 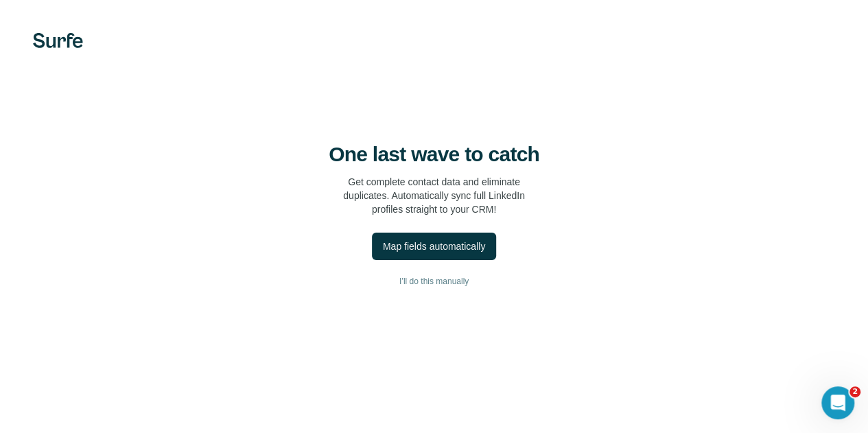 What do you see at coordinates (58, 41) in the screenshot?
I see `img: Surfe's logo` at bounding box center [58, 41].